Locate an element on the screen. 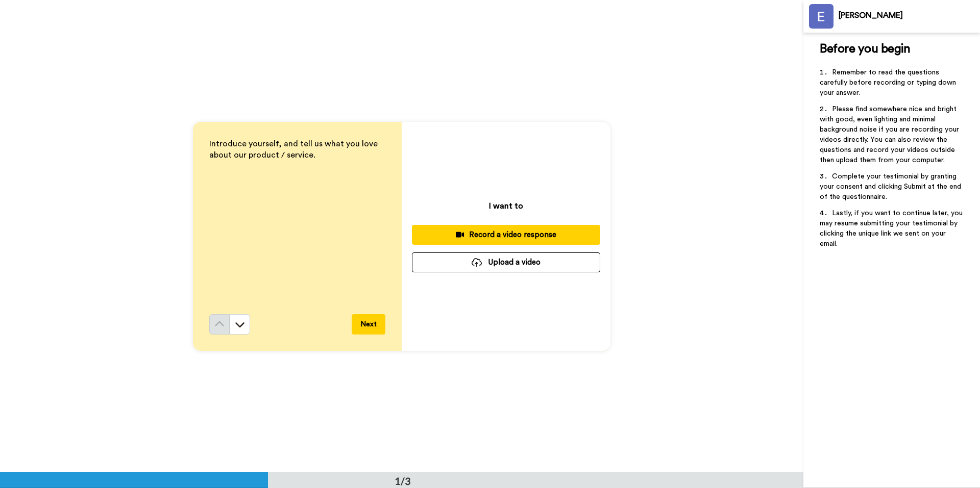 The height and width of the screenshot is (488, 980). span: Complete your testimonial by granting your consent and clicking Submit at the end of the question... is located at coordinates (892, 187).